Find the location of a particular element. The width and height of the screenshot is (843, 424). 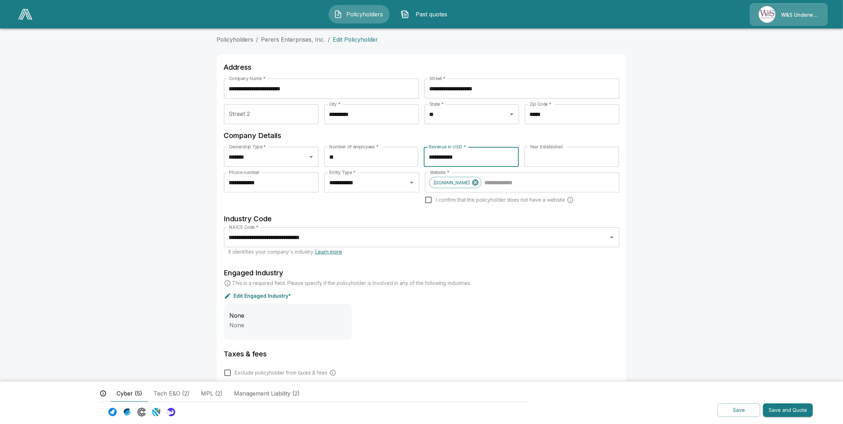

a: Past quotes IconPast quotes is located at coordinates (426, 14).